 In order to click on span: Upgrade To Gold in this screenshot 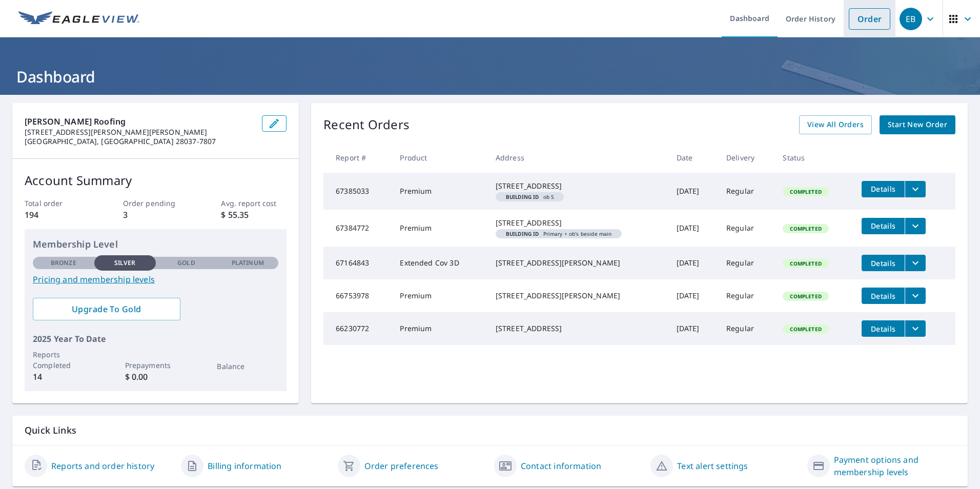, I will do `click(107, 309)`.